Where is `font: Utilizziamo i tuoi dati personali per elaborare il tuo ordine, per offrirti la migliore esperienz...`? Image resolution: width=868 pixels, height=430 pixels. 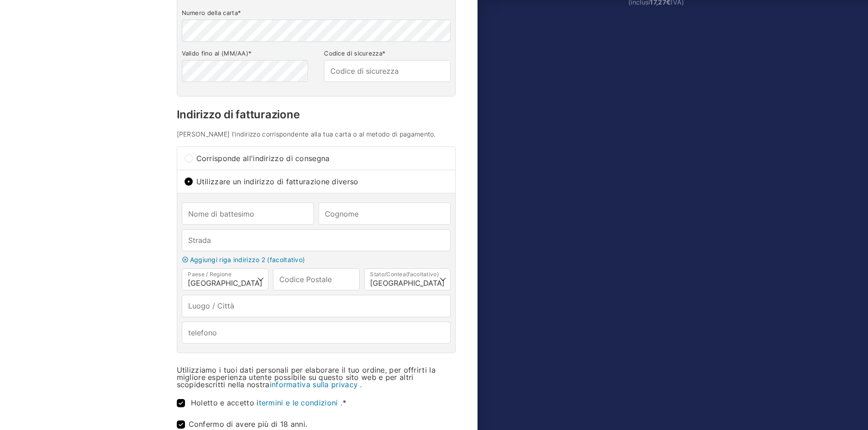 font: Utilizziamo i tuoi dati personali per elaborare il tuo ordine, per offrirti la migliore esperienz... is located at coordinates (306, 378).